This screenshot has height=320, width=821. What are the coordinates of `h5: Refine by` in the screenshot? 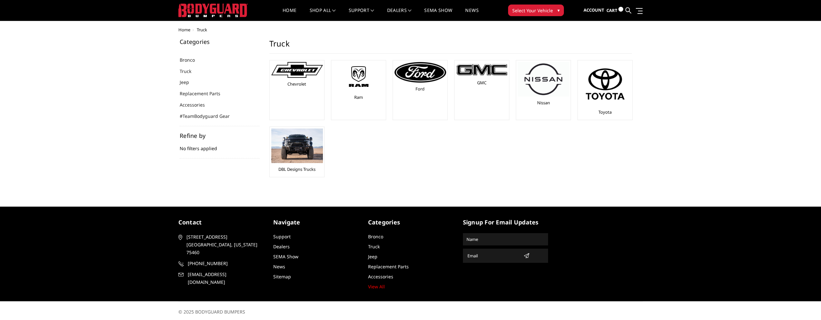 It's located at (220, 135).